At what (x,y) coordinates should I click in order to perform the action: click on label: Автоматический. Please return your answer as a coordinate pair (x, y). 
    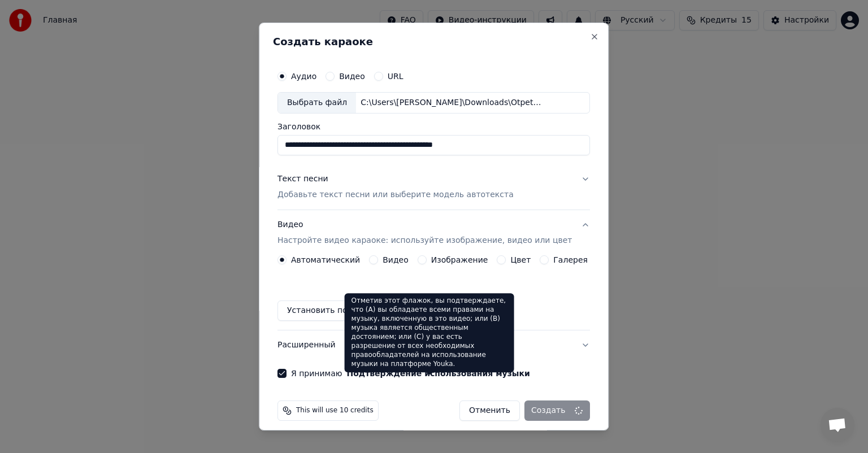
    Looking at the image, I should click on (325, 260).